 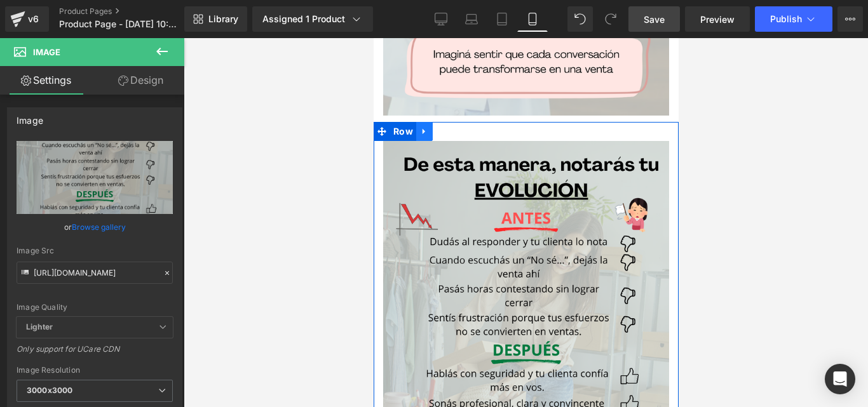 What do you see at coordinates (98, 227) in the screenshot?
I see `a: Browse gallery` at bounding box center [98, 227].